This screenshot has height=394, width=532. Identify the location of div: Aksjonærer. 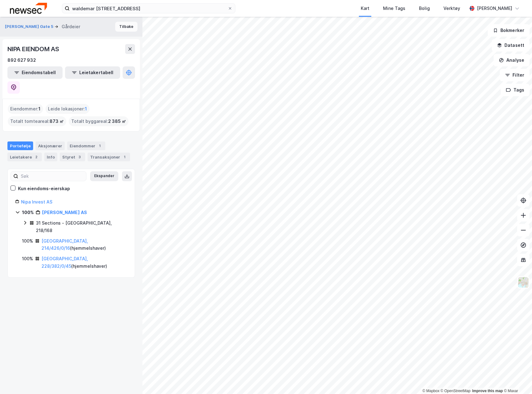
(50, 146).